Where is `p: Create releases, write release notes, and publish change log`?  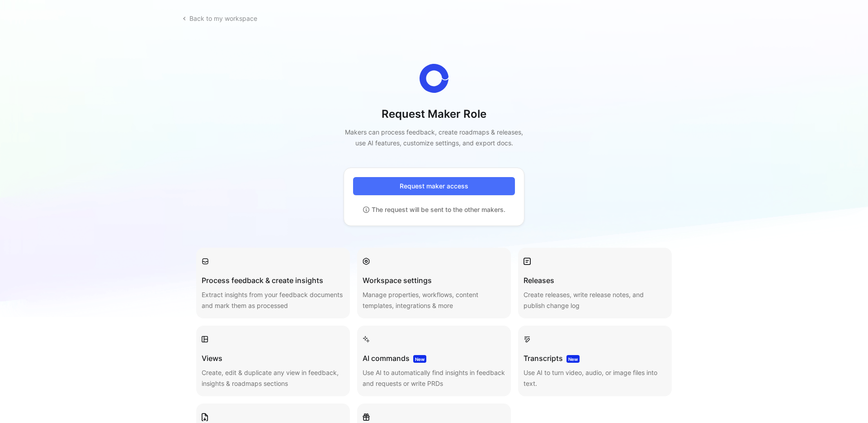 p: Create releases, write release notes, and publish change log is located at coordinates (595, 300).